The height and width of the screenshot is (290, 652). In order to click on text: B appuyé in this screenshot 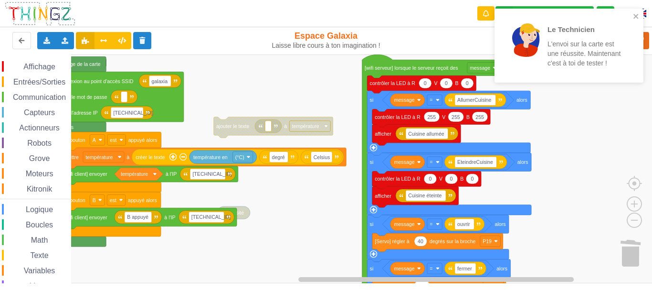, I will do `click(137, 217)`.